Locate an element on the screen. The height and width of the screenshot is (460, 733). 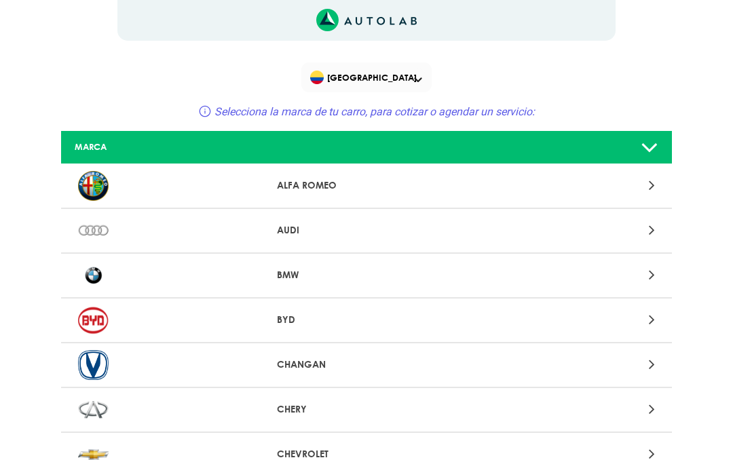
p: BYD is located at coordinates (366, 320).